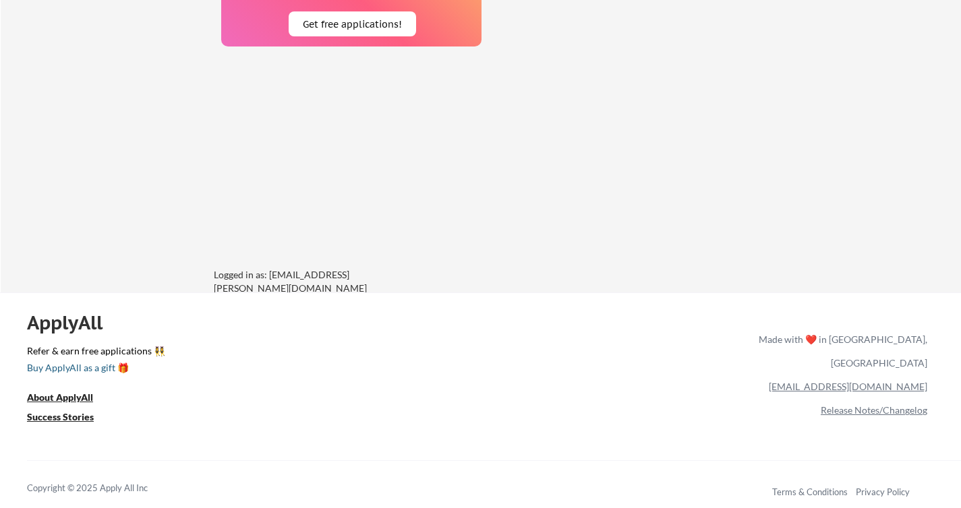 Image resolution: width=961 pixels, height=508 pixels. I want to click on a: Terms & Conditions, so click(810, 492).